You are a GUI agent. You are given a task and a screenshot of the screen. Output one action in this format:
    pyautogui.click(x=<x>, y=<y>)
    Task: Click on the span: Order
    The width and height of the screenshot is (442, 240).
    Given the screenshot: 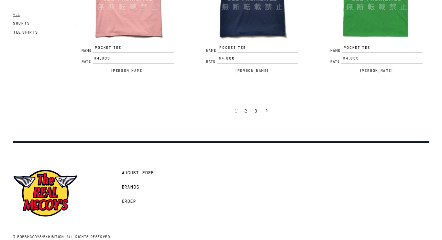 What is the action you would take?
    pyautogui.click(x=129, y=202)
    